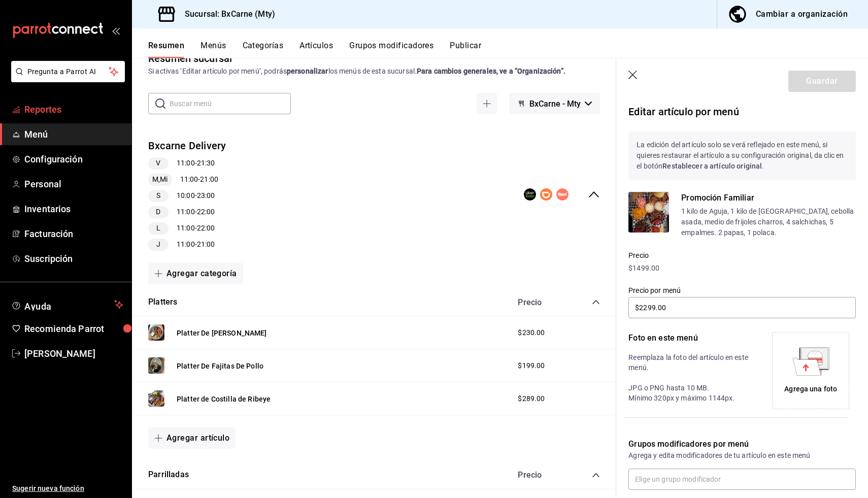  What do you see at coordinates (742, 307) in the screenshot?
I see `input: $0.00` at bounding box center [742, 307].